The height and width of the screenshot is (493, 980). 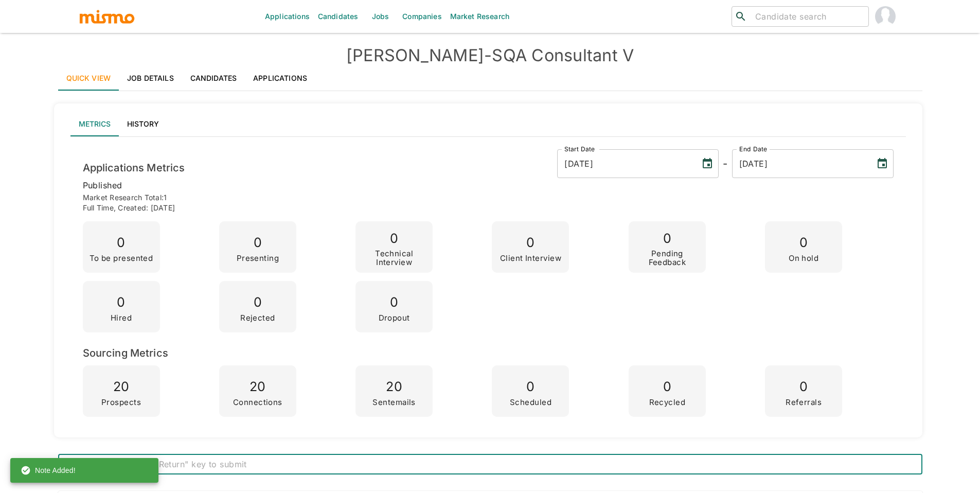 I want to click on button: Metrics, so click(x=95, y=124).